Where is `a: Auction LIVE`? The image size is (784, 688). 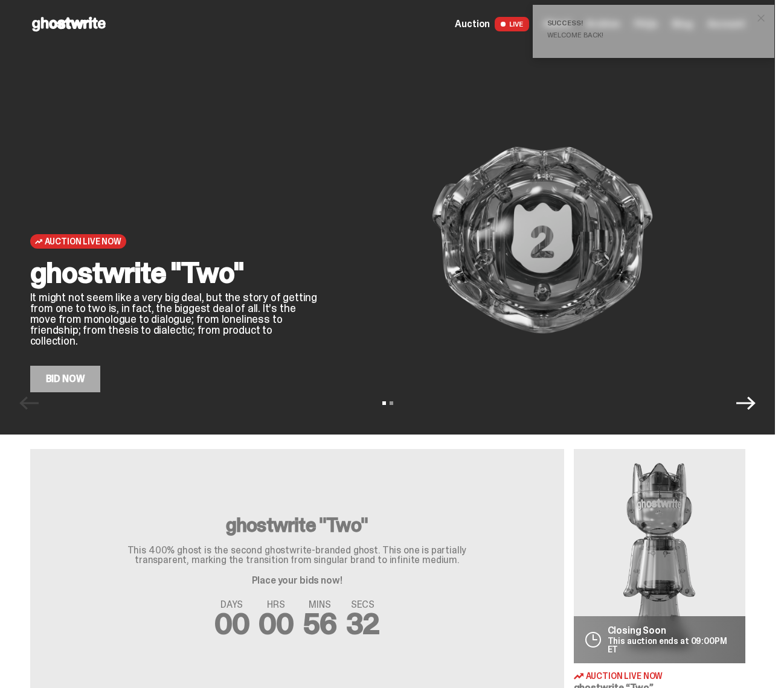 a: Auction LIVE is located at coordinates (491, 24).